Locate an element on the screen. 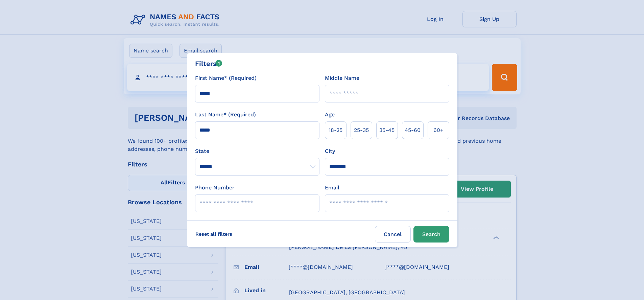  label: Phone Number is located at coordinates (215, 188).